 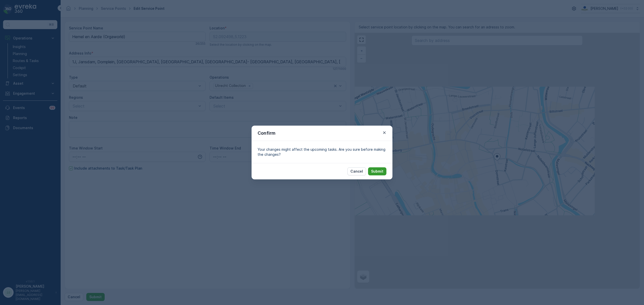 I want to click on p: Cancel, so click(x=357, y=171).